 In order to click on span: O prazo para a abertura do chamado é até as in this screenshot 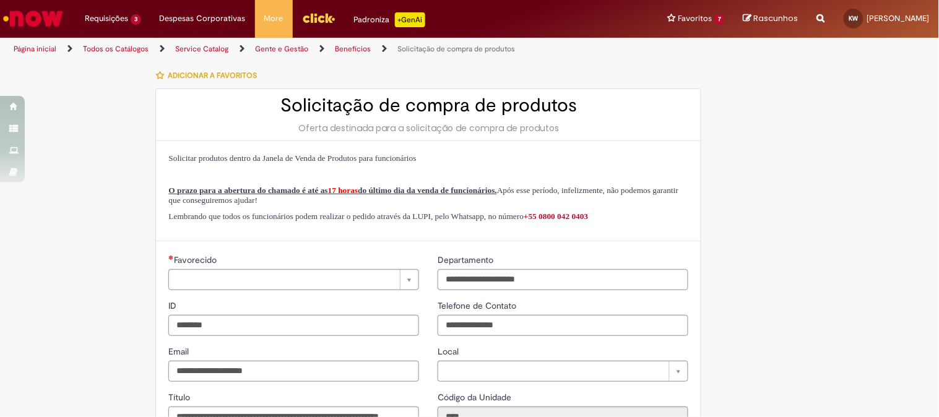, I will do `click(248, 190)`.